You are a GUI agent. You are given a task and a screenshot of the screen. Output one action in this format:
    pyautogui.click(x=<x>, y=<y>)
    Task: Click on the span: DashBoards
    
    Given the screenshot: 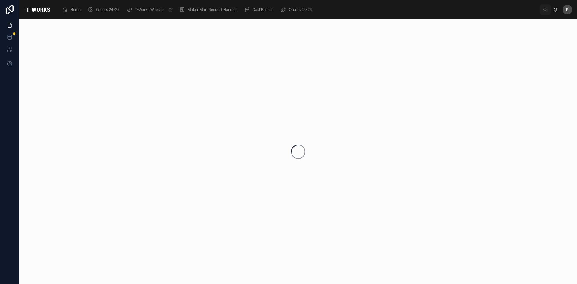 What is the action you would take?
    pyautogui.click(x=263, y=10)
    